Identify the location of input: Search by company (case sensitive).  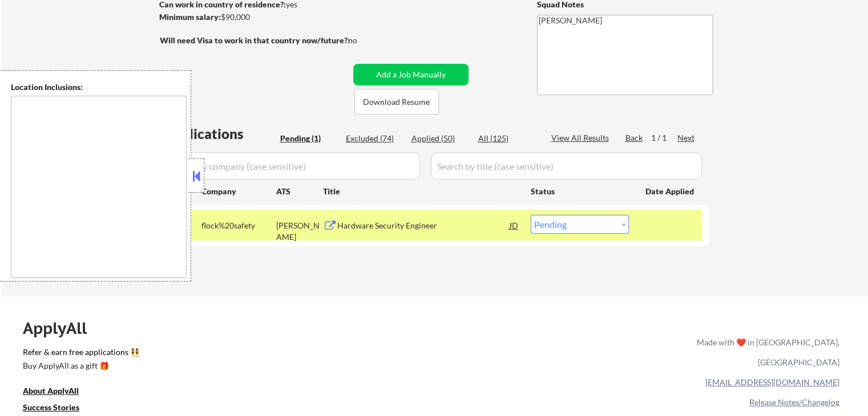
(292, 166).